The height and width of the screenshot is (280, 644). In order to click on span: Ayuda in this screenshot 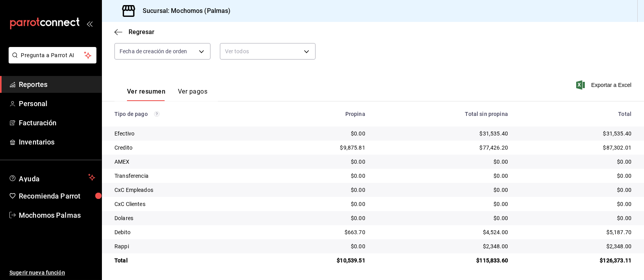, I will do `click(52, 177)`.